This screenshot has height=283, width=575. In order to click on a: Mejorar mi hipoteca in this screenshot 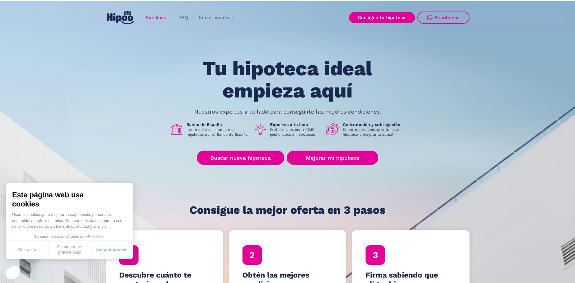, I will do `click(332, 157)`.